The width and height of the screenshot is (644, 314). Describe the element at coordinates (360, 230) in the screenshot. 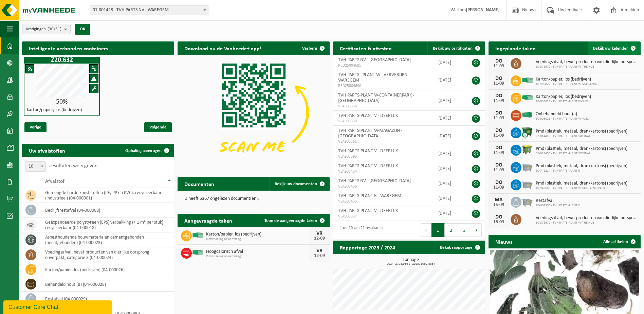

I see `div: 1 tot 10 van 21 resultaten` at that location.